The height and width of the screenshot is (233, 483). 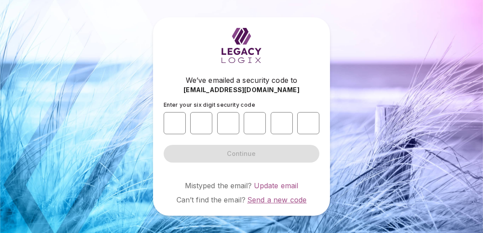 What do you see at coordinates (209, 104) in the screenshot?
I see `span: Enter your six digit security code` at bounding box center [209, 104].